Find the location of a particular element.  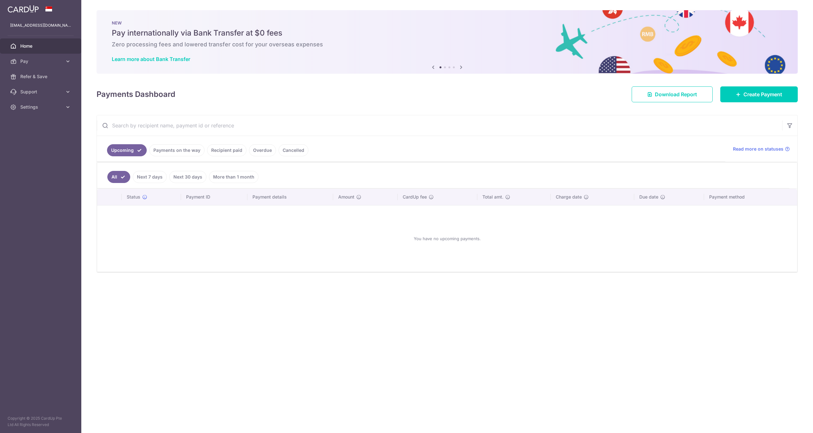

span: Settings is located at coordinates (41, 107).